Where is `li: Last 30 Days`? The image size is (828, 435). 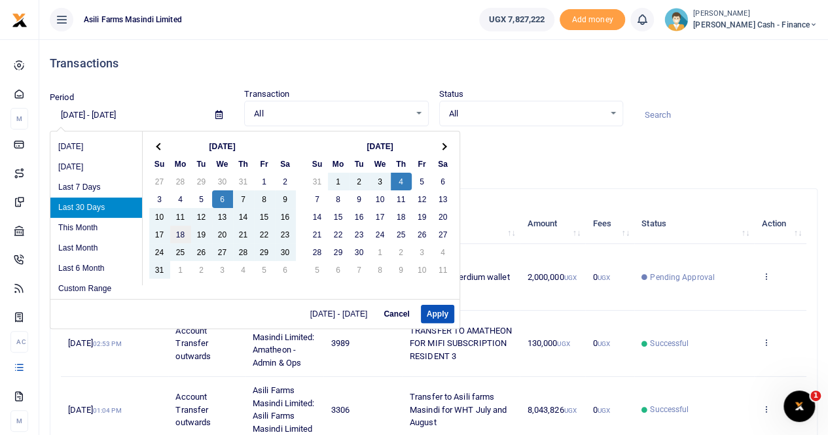 li: Last 30 Days is located at coordinates (96, 207).